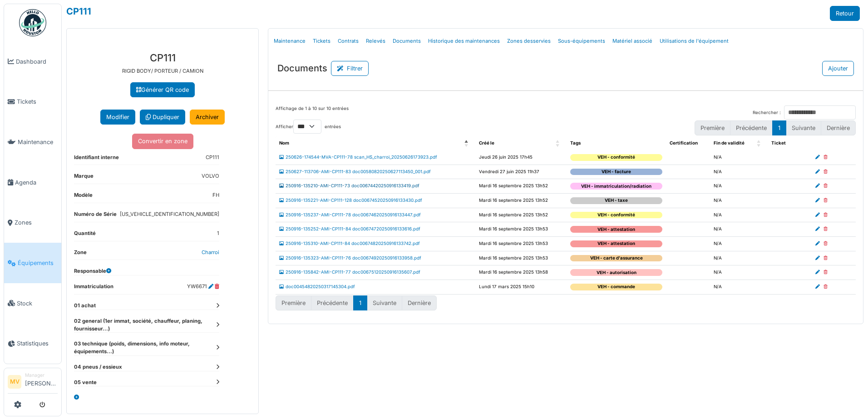  Describe the element at coordinates (350, 200) in the screenshot. I see `a: 250916-135221-AMI-CP111-128 doc00674520250916133430.pdf` at that location.